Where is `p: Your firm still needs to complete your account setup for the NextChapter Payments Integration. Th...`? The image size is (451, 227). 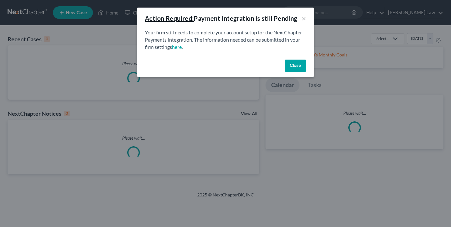 p: Your firm still needs to complete your account setup for the NextChapter Payments Integration. Th... is located at coordinates (225, 40).